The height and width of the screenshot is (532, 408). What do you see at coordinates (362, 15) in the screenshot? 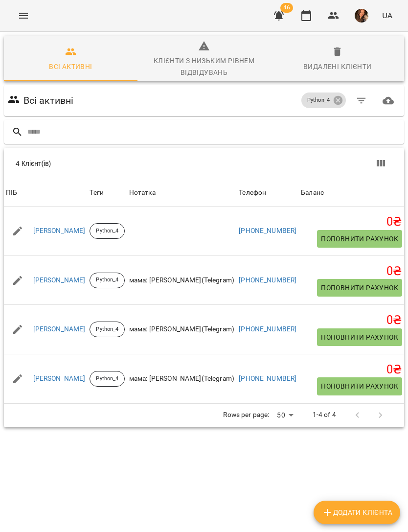
I see `img: ab4009e934c7439b32ac48f4cd77c683.jpg` at bounding box center [362, 15].